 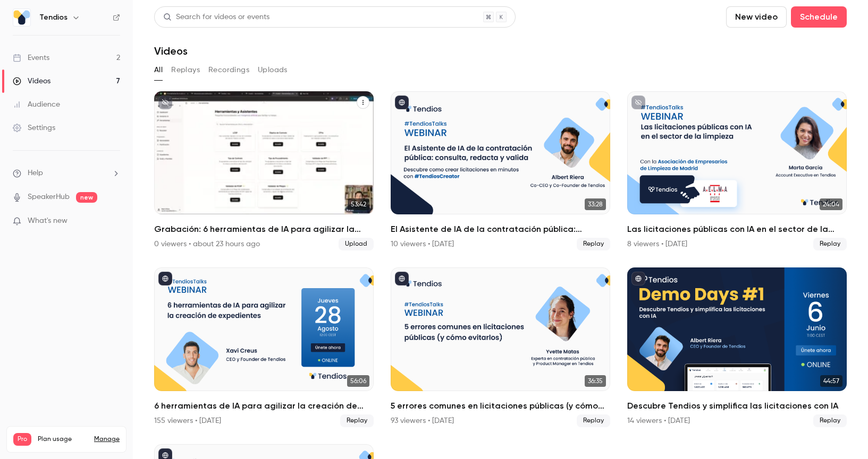 What do you see at coordinates (206, 245) in the screenshot?
I see `div: 0 viewers • about 23 hours ago` at bounding box center [206, 245].